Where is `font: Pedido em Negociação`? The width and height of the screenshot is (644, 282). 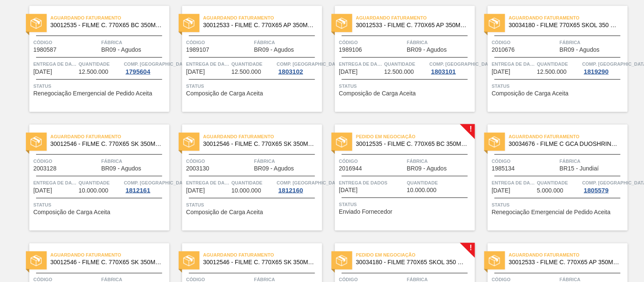
font: Pedido em Negociação is located at coordinates (386, 137).